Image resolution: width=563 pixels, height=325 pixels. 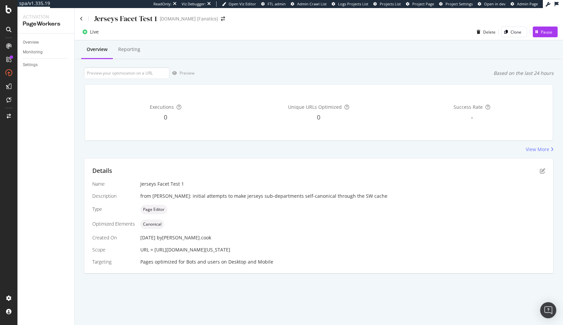 I want to click on div: Monitoring, so click(x=33, y=52).